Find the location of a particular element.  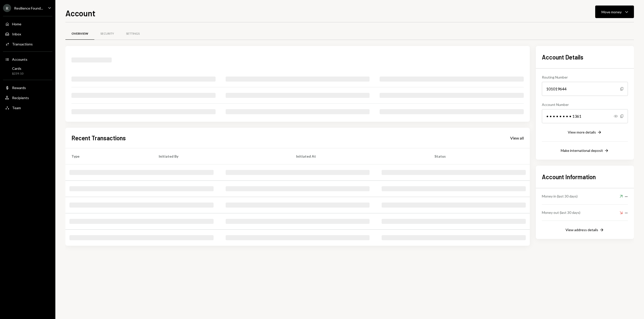

th: Initiated By is located at coordinates (221, 156).